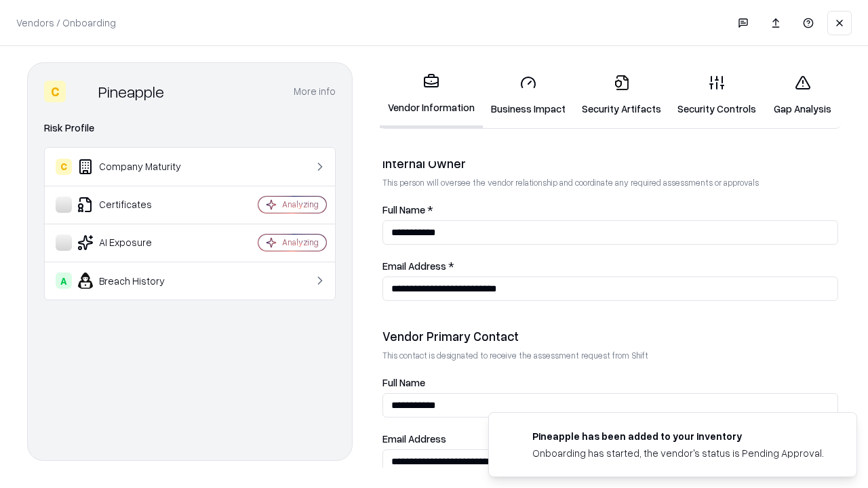 The width and height of the screenshot is (868, 488). I want to click on label: Full Name *, so click(610, 209).